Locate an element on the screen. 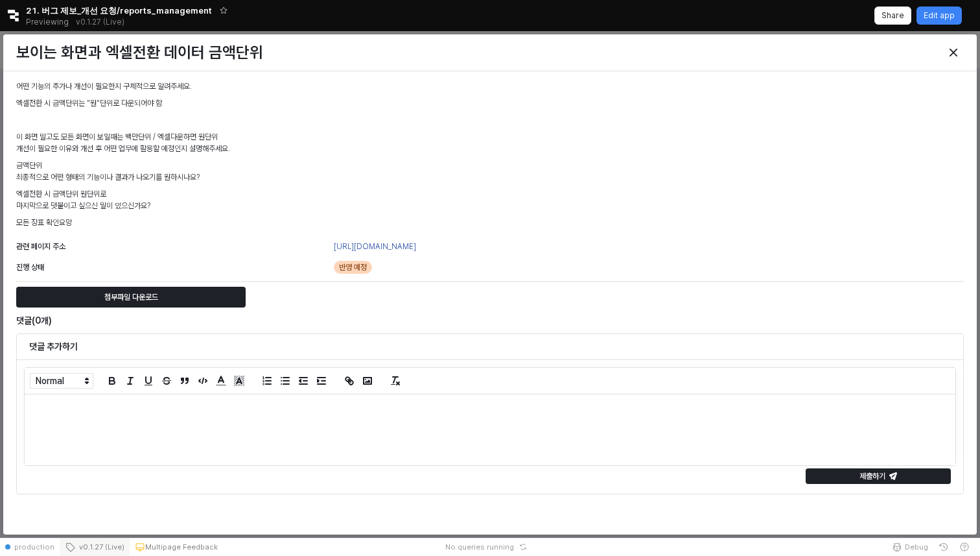 This screenshot has width=980, height=556. button: Edit app is located at coordinates (939, 16).